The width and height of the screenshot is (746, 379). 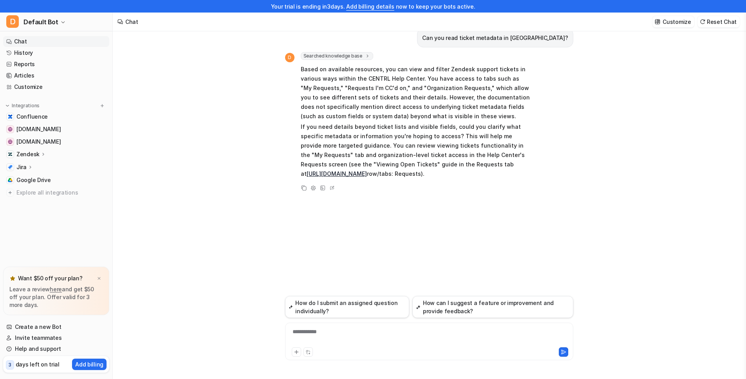 I want to click on img: star, so click(x=13, y=278).